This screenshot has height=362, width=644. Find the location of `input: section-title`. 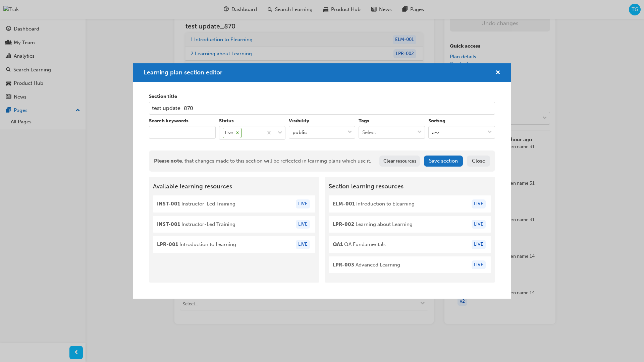

input: section-title is located at coordinates (322, 108).